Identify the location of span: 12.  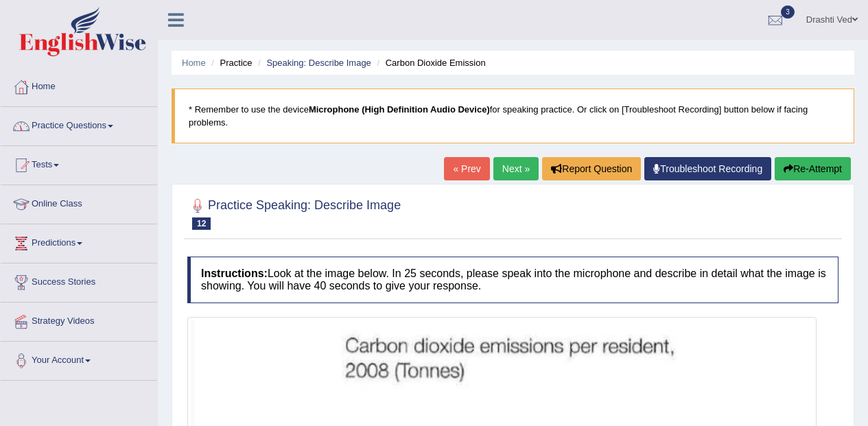
(201, 224).